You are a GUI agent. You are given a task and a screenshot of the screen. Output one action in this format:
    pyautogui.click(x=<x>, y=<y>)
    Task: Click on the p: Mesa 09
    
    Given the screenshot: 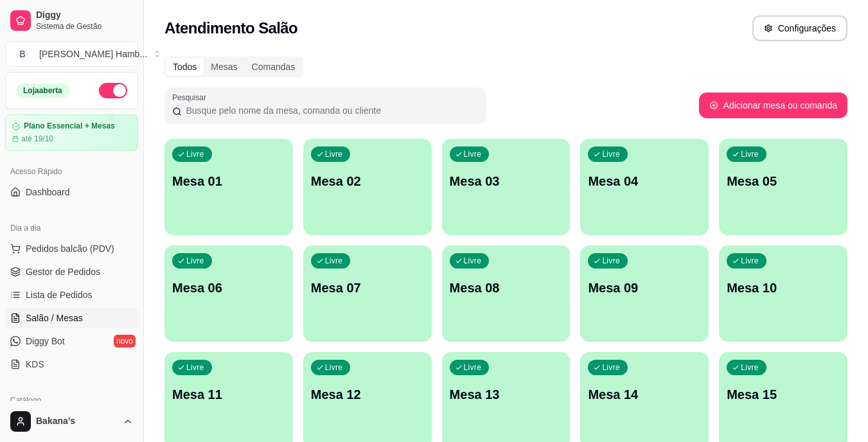 What is the action you would take?
    pyautogui.click(x=644, y=288)
    